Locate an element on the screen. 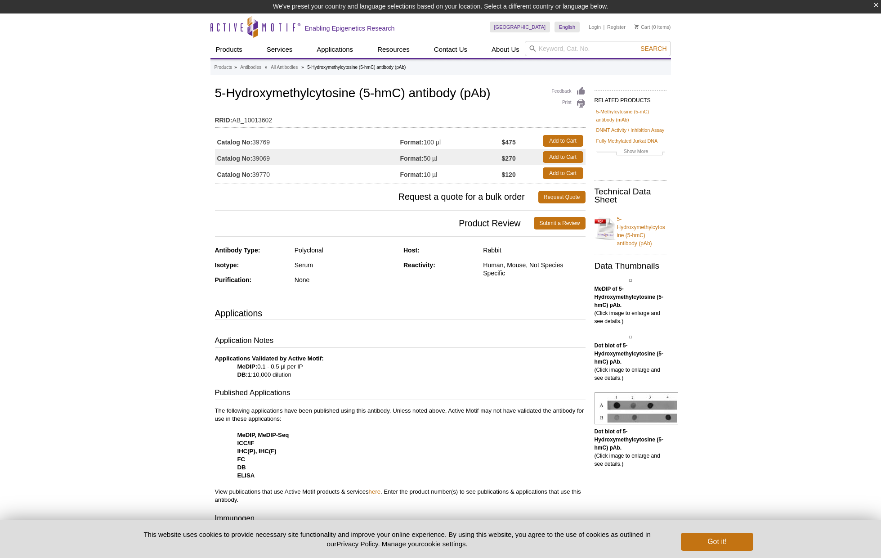 The height and width of the screenshot is (558, 881). div: None is located at coordinates (345, 280).